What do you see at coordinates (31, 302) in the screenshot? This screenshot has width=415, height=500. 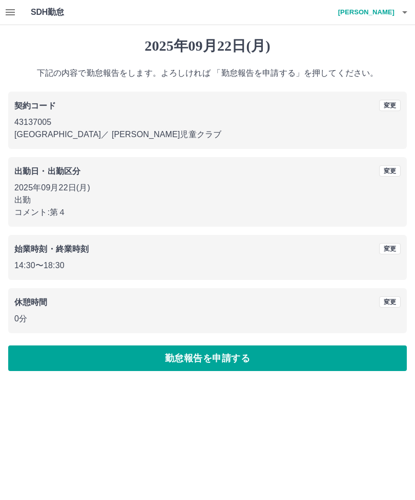 I see `b: 休憩時間` at bounding box center [31, 302].